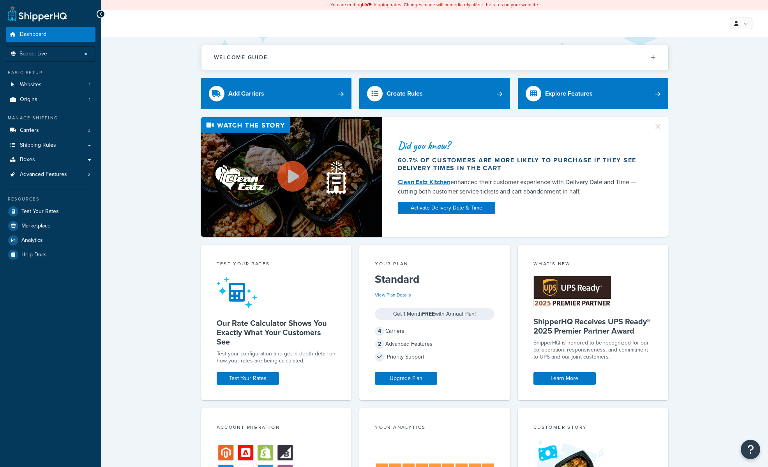 This screenshot has height=467, width=768. Describe the element at coordinates (367, 5) in the screenshot. I see `b: LIVE` at that location.